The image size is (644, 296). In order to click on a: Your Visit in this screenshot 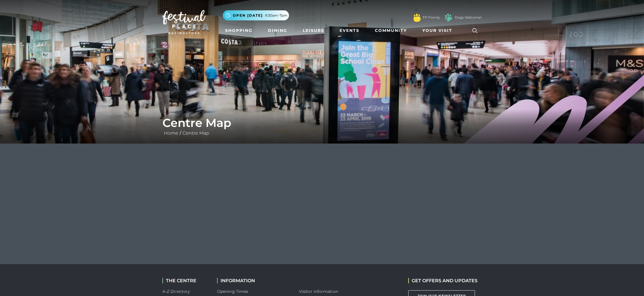, I will do `click(439, 31)`.